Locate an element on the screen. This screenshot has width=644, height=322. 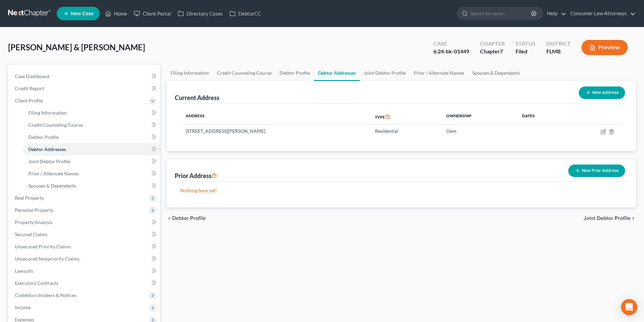
th: Type is located at coordinates (405, 117).